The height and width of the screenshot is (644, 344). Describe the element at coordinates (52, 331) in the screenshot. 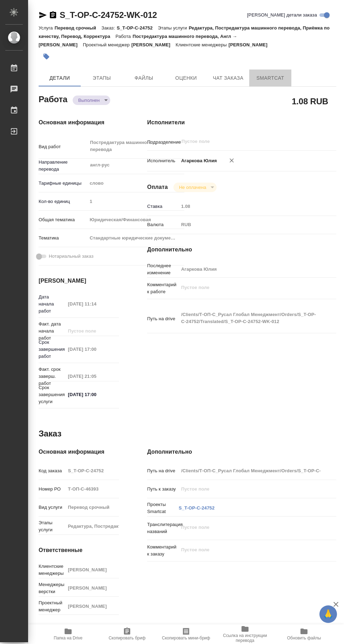

I see `p: Факт. дата начала работ` at that location.